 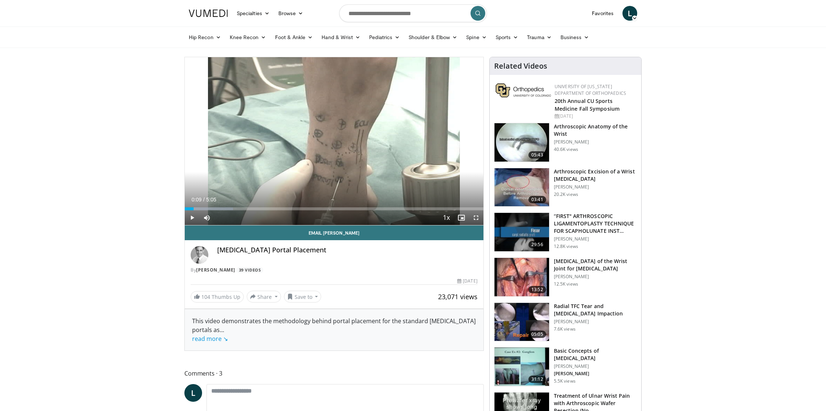 I want to click on a: Knee Recon, so click(x=248, y=37).